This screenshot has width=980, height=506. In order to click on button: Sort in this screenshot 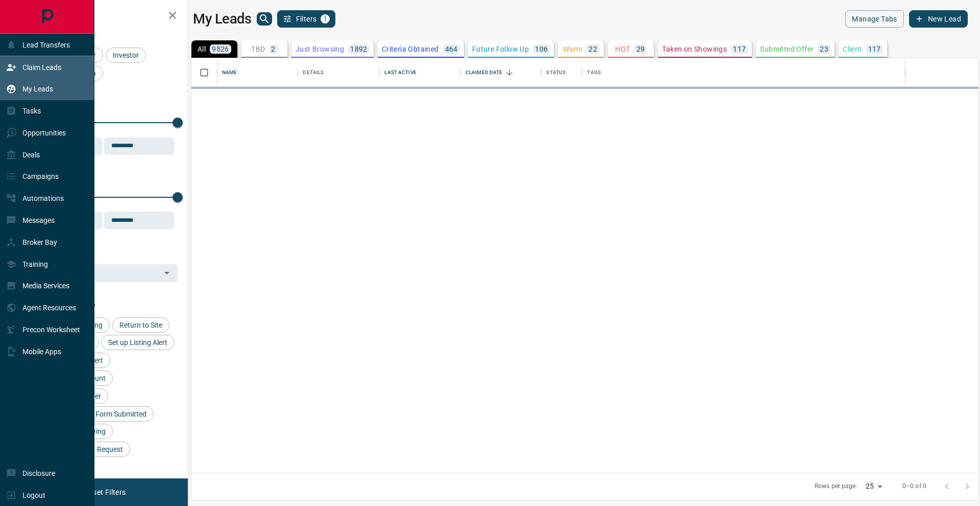, I will do `click(510, 72)`.